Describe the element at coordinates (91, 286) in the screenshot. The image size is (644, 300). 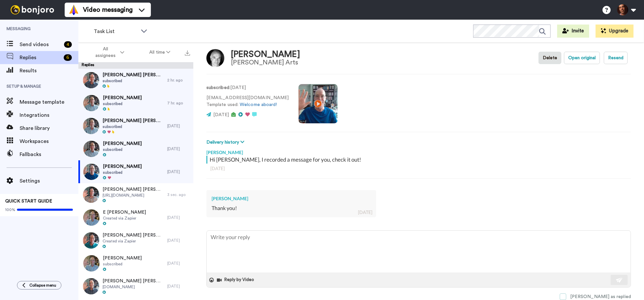
I see `img: 7ecc9847-6cdb-4ae8-abdc-806d7b69275a-thumb.jpg` at that location.